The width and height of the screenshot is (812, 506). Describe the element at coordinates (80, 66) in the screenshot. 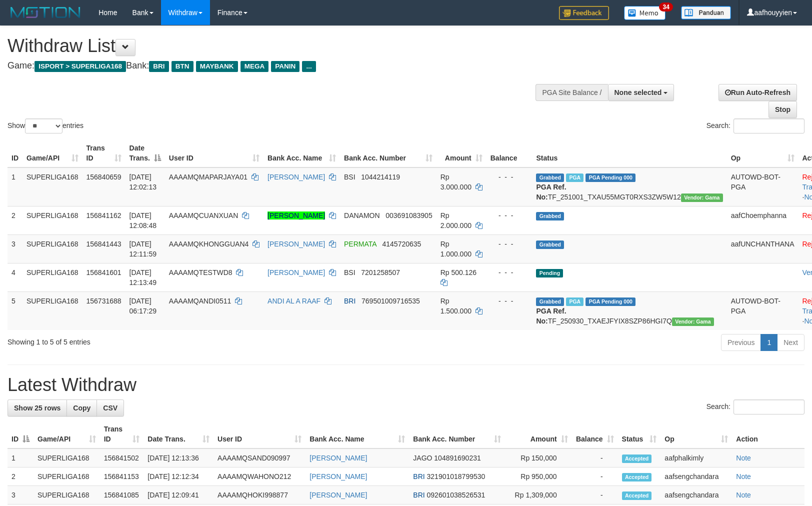

I see `span: ISPORT > SUPERLIGA168` at that location.